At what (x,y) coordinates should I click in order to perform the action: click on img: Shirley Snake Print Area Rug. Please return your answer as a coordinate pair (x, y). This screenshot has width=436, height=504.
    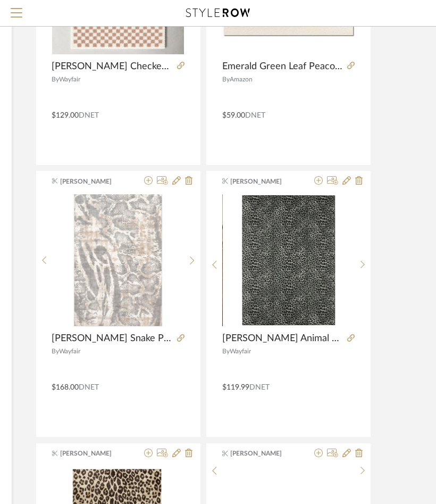
    Looking at the image, I should click on (118, 260).